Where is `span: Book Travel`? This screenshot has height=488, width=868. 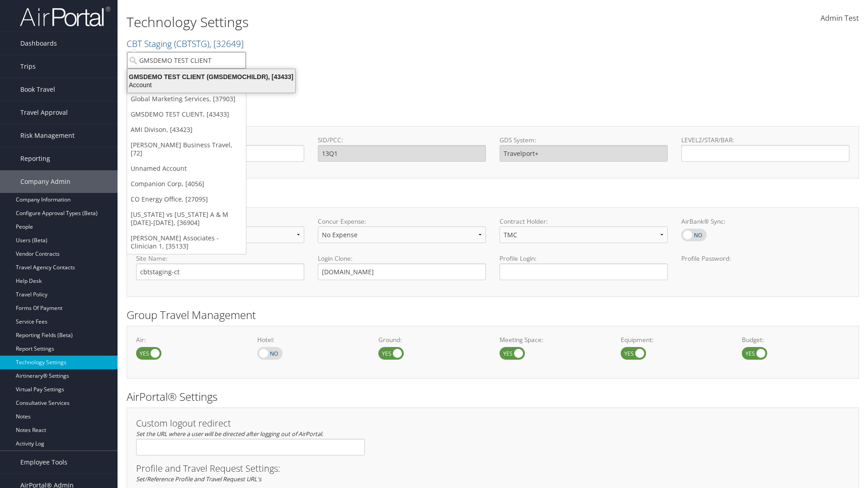
span: Book Travel is located at coordinates (37, 90).